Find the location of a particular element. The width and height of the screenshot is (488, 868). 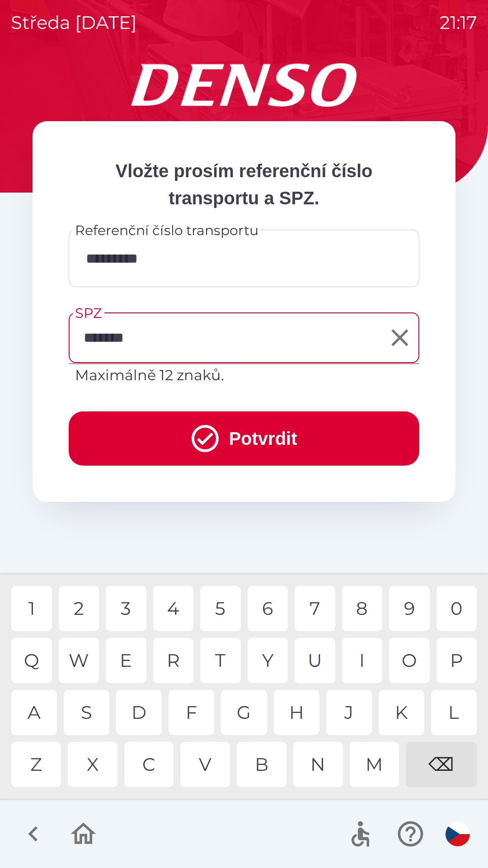

p: Maximálně 12 znaků. is located at coordinates (244, 375).